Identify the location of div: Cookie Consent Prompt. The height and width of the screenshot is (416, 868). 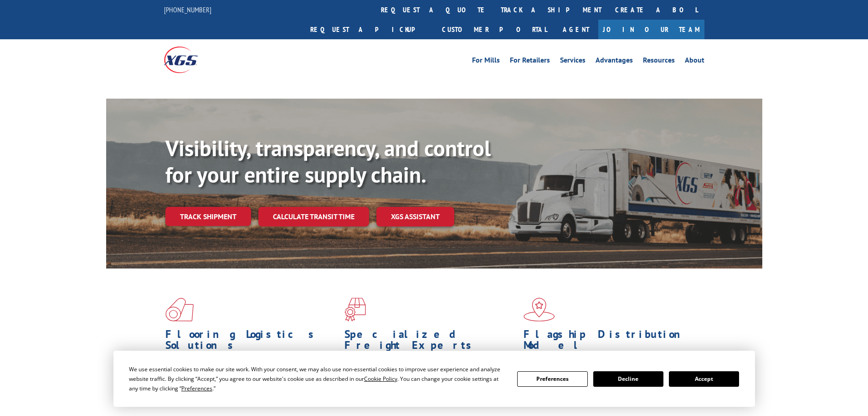
(434, 378).